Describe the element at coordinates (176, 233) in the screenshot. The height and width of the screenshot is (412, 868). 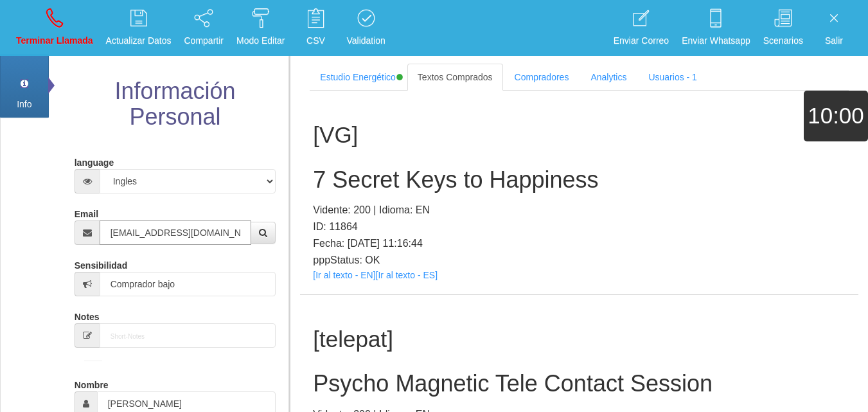
I see `input: Correo electrónico` at that location.